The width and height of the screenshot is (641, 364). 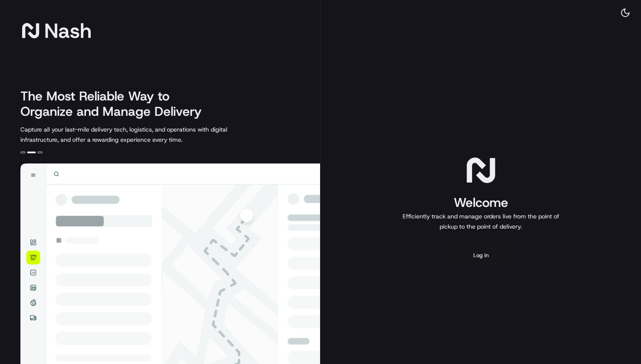 What do you see at coordinates (481, 256) in the screenshot?
I see `button: Log in` at bounding box center [481, 256].